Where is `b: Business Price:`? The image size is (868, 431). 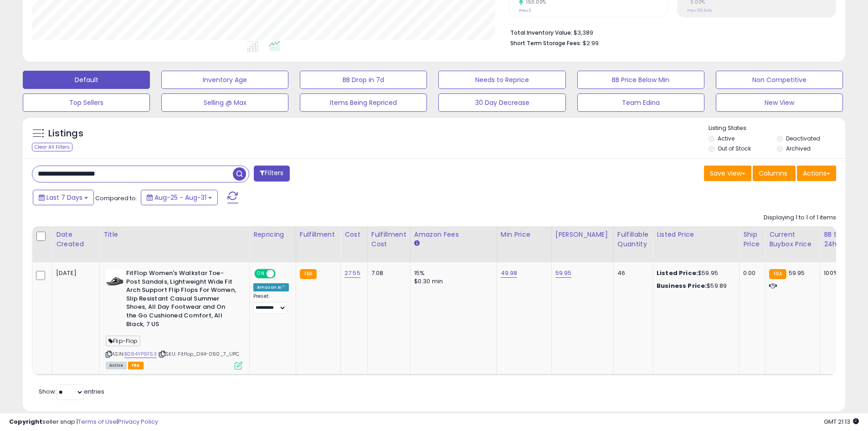
b: Business Price: is located at coordinates (681, 286).